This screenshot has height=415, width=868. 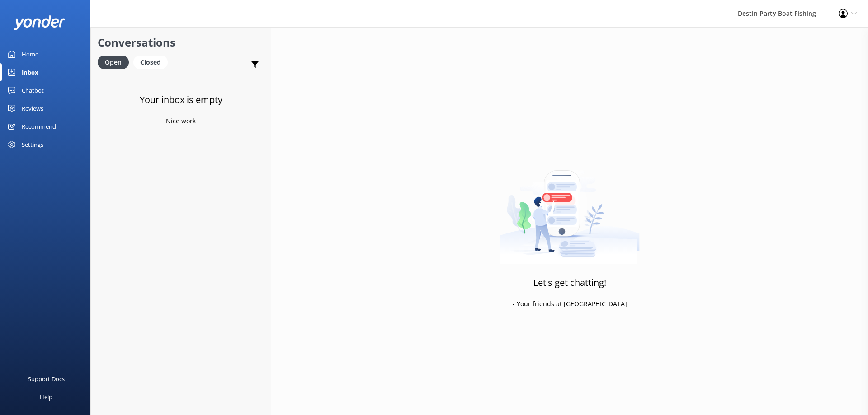 I want to click on div: Closed, so click(x=150, y=63).